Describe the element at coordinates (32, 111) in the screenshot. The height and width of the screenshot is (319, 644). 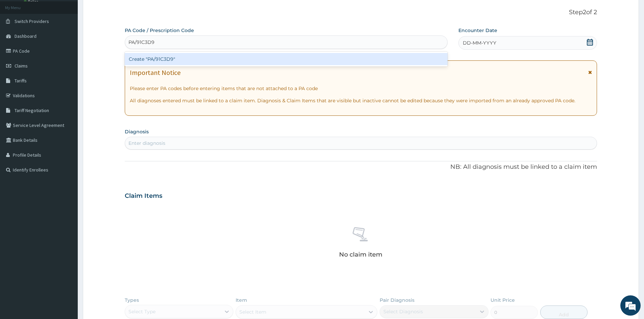
I see `span: Tariff Negotiation` at that location.